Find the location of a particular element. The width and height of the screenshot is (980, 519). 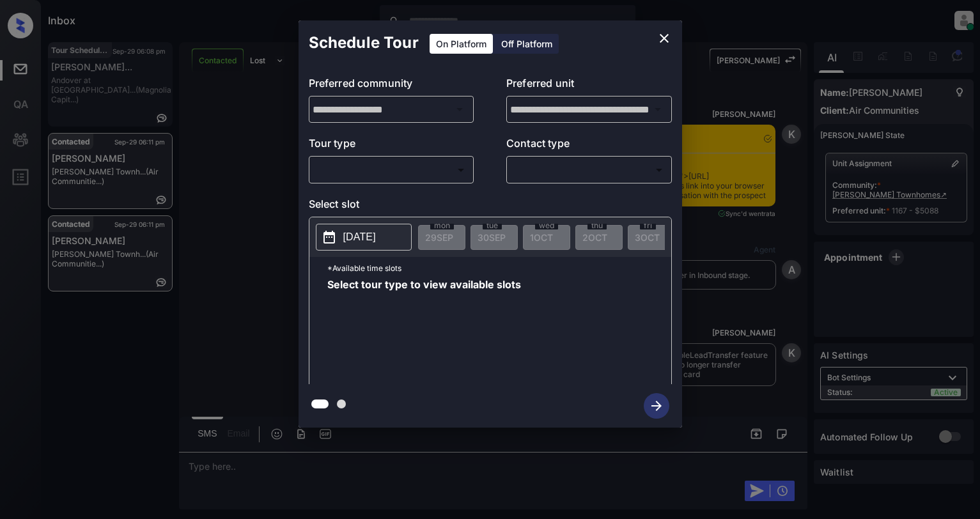

div: Off Platform is located at coordinates (527, 44).